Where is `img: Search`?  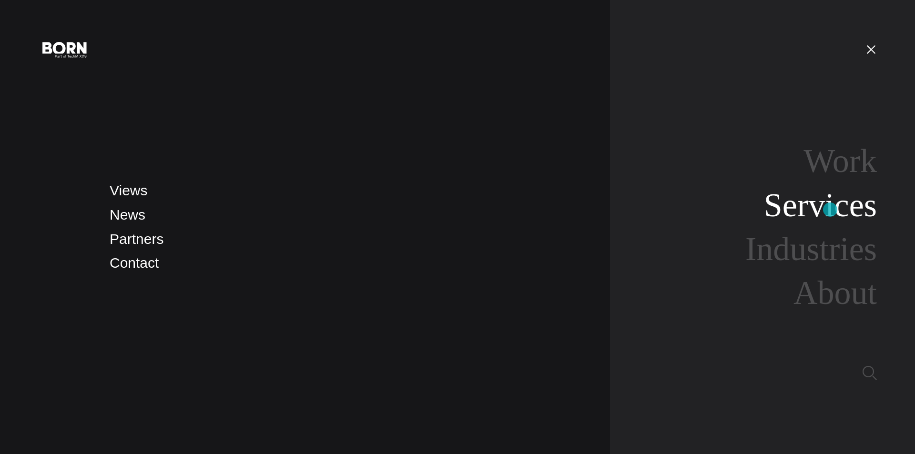
img: Search is located at coordinates (869, 373).